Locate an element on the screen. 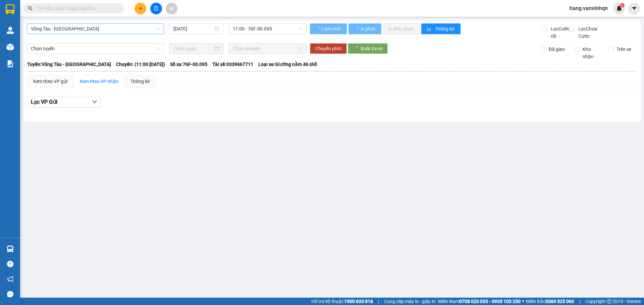  span: Kho nhận is located at coordinates (592, 53).